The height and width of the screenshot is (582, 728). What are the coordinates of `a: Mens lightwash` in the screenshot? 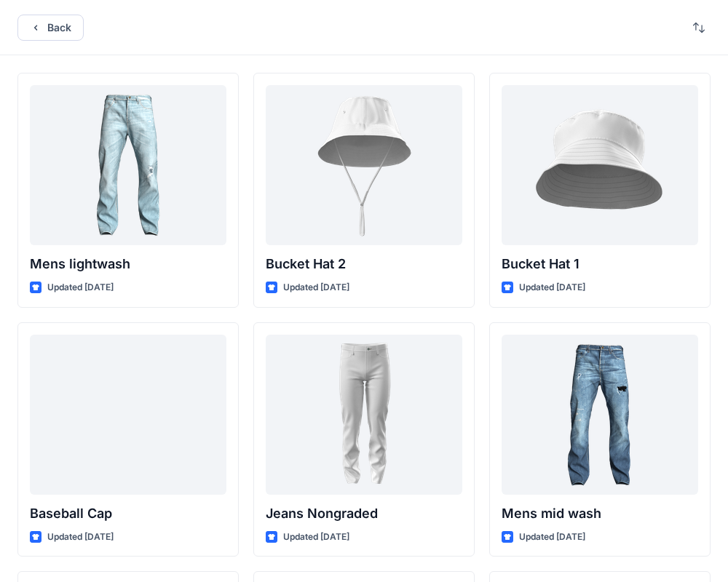 It's located at (128, 165).